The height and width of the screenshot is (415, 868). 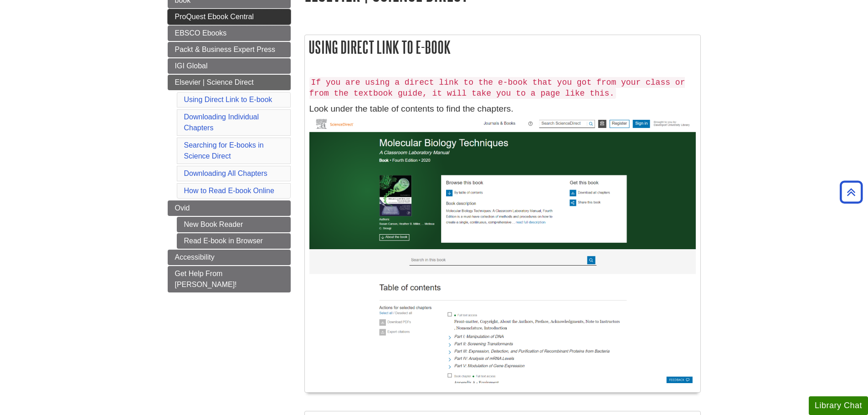 What do you see at coordinates (201, 33) in the screenshot?
I see `span: EBSCO Ebooks` at bounding box center [201, 33].